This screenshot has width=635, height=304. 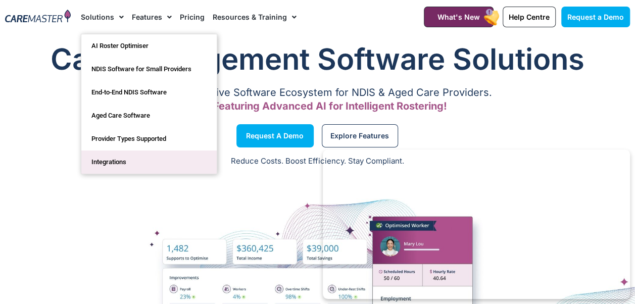 I want to click on ul: Solutions, so click(x=149, y=104).